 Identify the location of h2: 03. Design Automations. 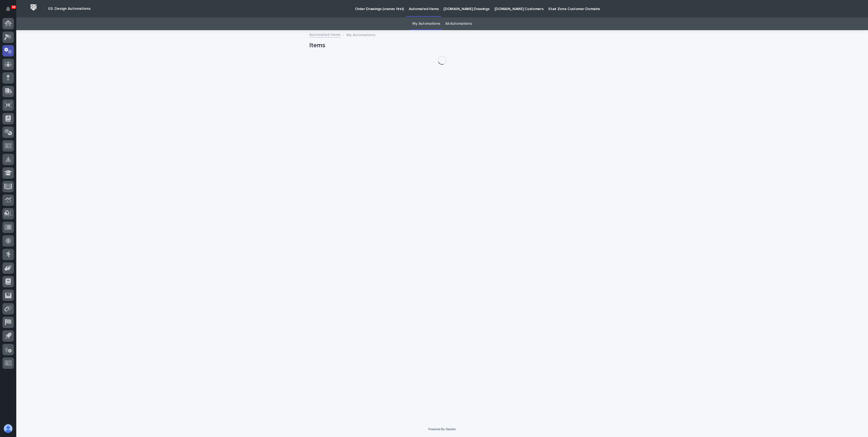
(69, 9).